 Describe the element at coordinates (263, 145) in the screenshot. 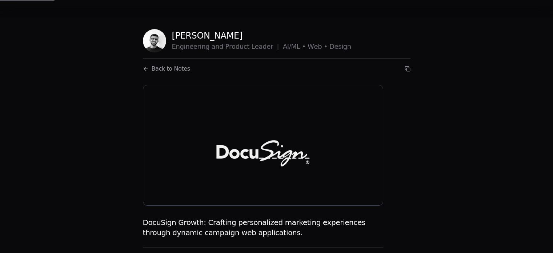

I see `img: DocuSign` at that location.